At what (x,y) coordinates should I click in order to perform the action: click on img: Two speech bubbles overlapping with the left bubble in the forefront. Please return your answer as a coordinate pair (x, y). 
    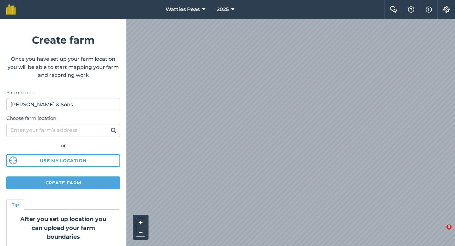
    Looking at the image, I should click on (394, 9).